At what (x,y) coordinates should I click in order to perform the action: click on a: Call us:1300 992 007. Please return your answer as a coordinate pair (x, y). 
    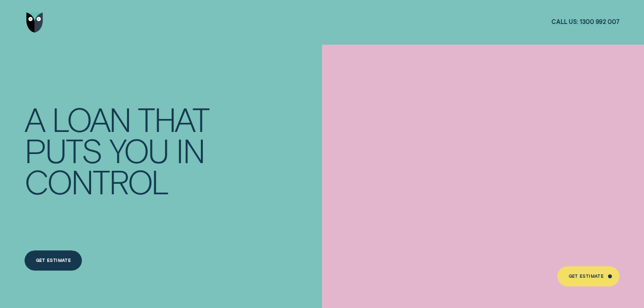
    Looking at the image, I should click on (585, 22).